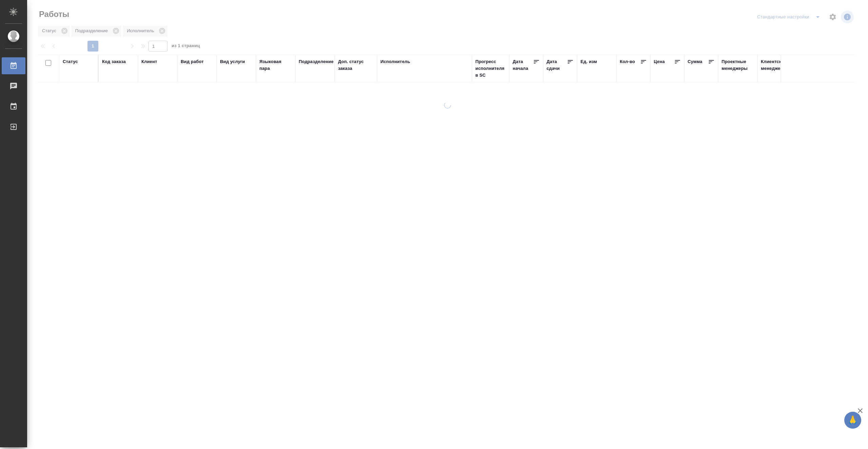 This screenshot has width=868, height=449. I want to click on div: Код заказа, so click(114, 62).